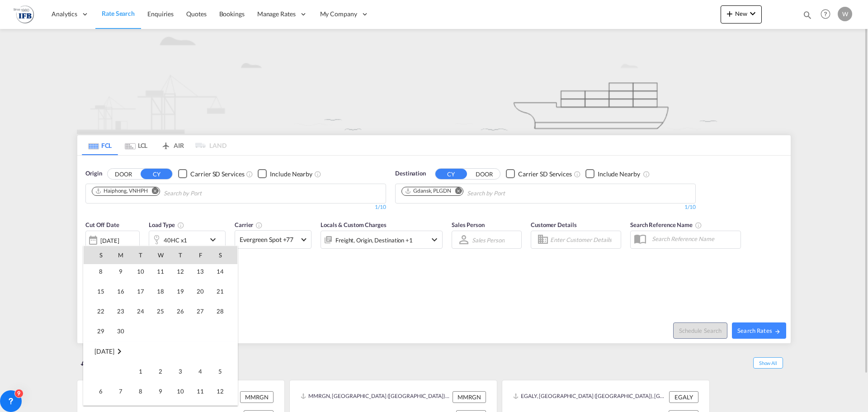 The width and height of the screenshot is (868, 412). Describe the element at coordinates (200, 371) in the screenshot. I see `span: 4` at that location.